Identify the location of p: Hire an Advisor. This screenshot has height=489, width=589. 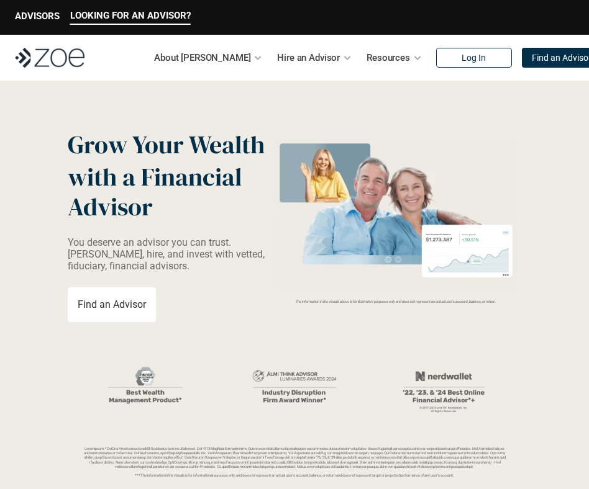
(308, 58).